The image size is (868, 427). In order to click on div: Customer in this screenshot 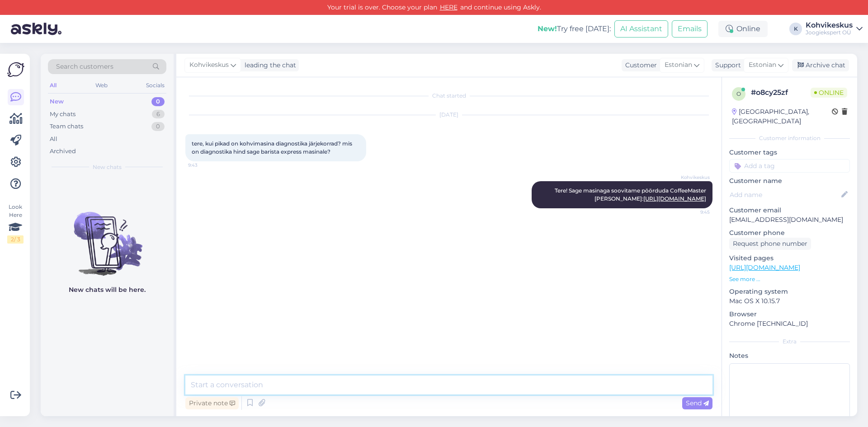, I will do `click(639, 65)`.